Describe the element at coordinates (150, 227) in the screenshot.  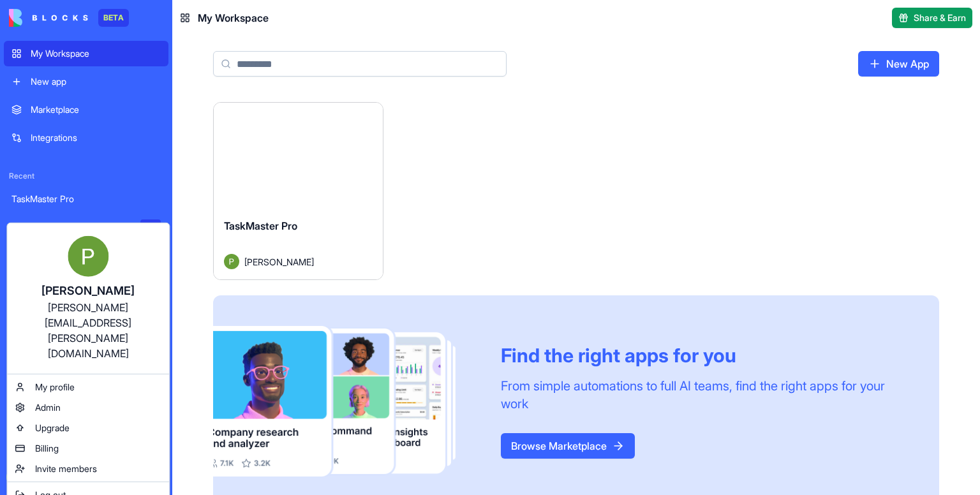
I see `div: TRY` at that location.